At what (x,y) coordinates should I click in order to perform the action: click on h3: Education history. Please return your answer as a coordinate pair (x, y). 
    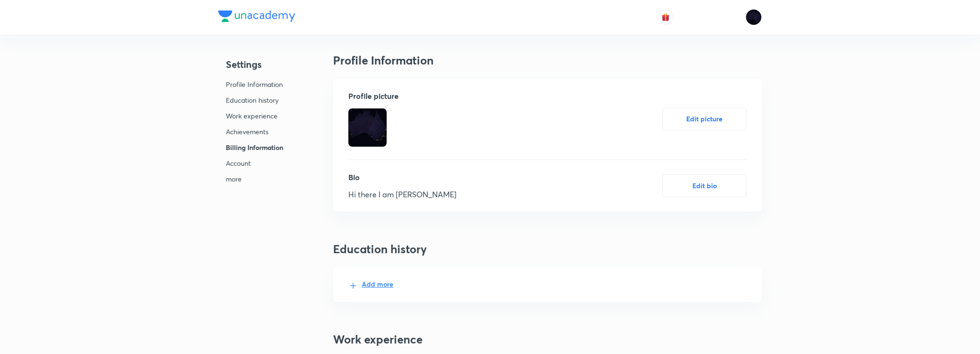
    Looking at the image, I should click on (547, 249).